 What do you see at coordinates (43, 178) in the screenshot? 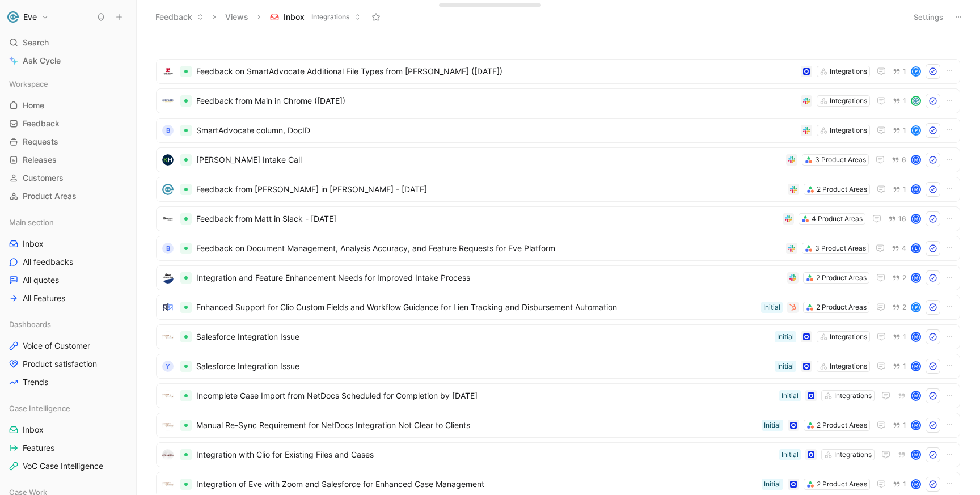
I see `span: Customers` at bounding box center [43, 178].